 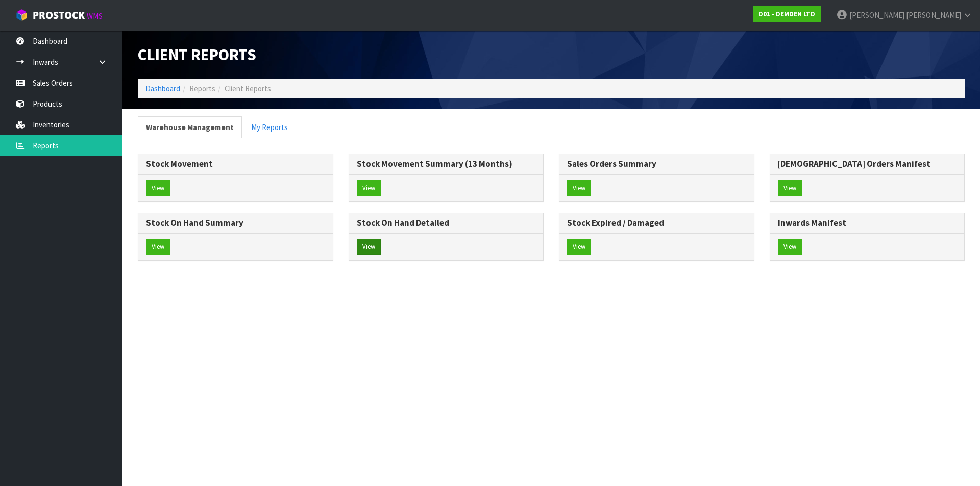 I want to click on a: Warehouse Management, so click(x=190, y=127).